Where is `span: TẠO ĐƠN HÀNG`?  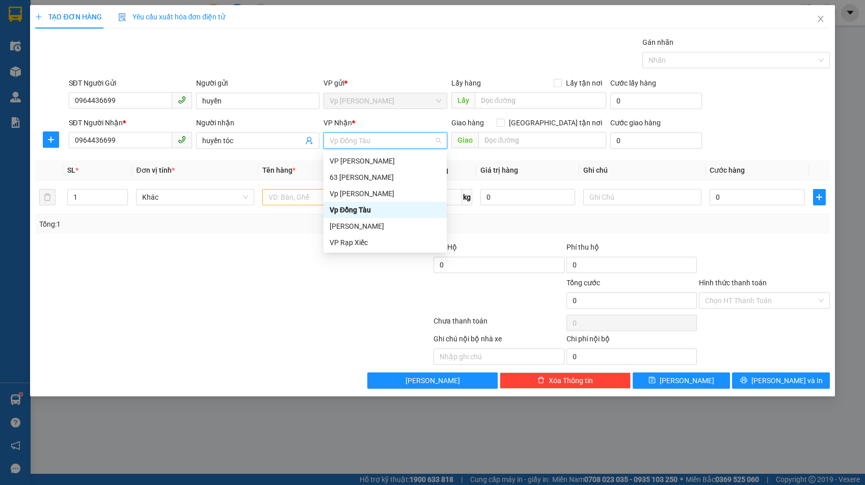
span: TẠO ĐƠN HÀNG is located at coordinates (68, 17).